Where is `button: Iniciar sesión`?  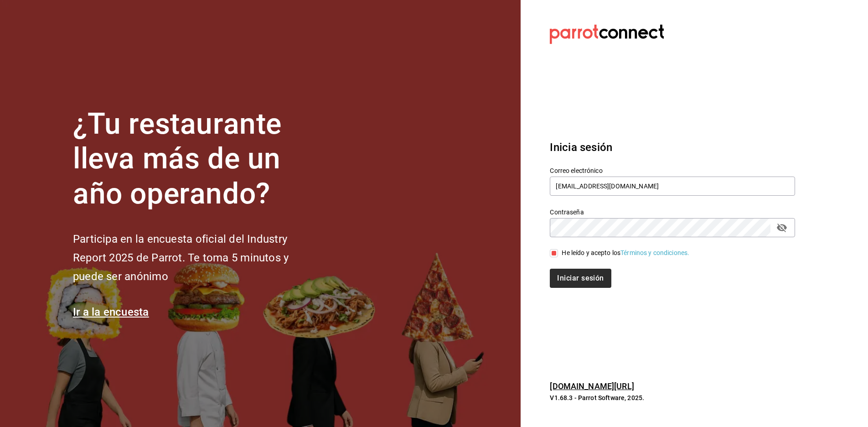 button: Iniciar sesión is located at coordinates (580, 278).